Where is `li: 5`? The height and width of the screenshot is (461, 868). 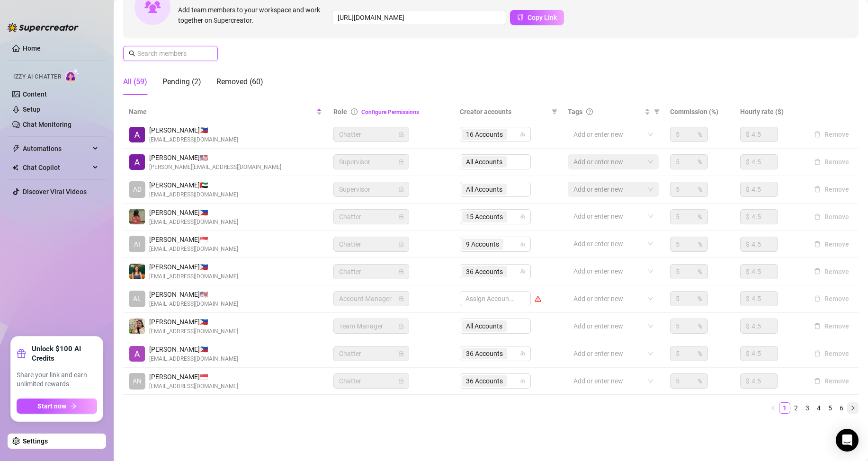 li: 5 is located at coordinates (830, 408).